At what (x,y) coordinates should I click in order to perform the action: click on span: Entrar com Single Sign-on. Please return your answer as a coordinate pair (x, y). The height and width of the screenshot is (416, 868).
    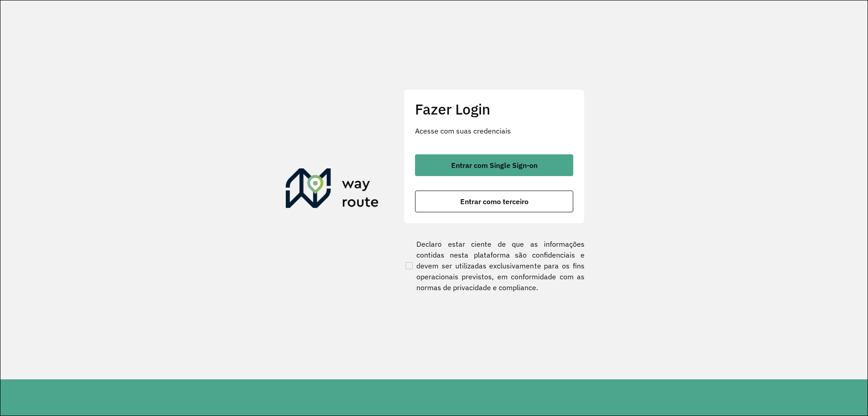
    Looking at the image, I should click on (495, 165).